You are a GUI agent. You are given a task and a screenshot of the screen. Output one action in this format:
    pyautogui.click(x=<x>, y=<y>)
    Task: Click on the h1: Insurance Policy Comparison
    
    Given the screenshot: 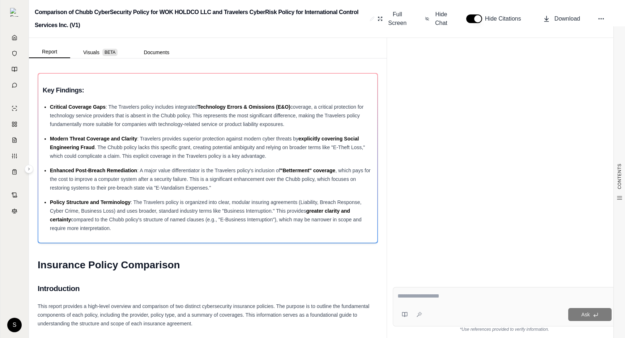 What is the action you would take?
    pyautogui.click(x=208, y=265)
    